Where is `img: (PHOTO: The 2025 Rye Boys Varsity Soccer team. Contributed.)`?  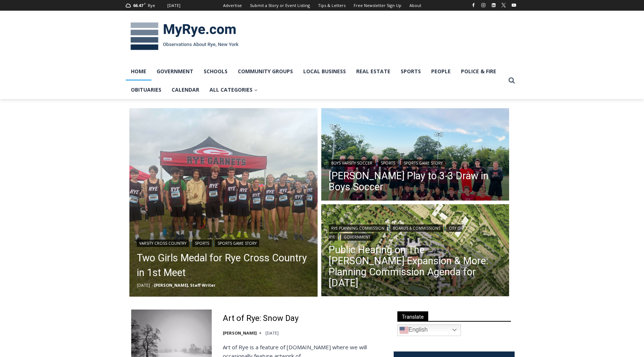 img: (PHOTO: The 2025 Rye Boys Varsity Soccer team. Contributed.) is located at coordinates (415, 155).